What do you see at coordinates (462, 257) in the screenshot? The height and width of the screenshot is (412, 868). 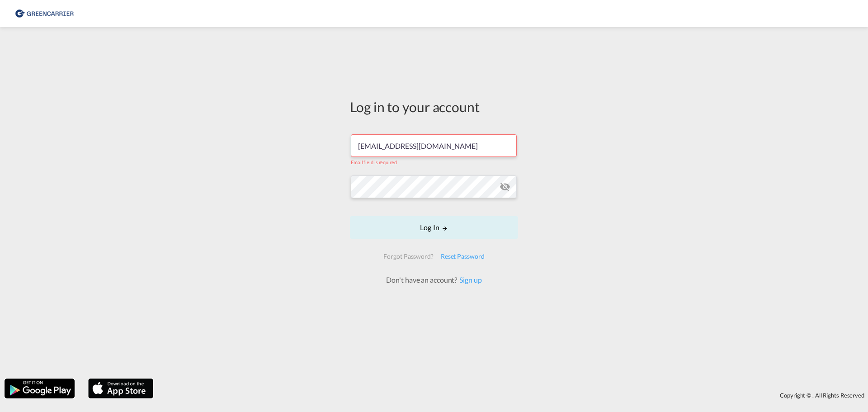 I see `div: Reset Password` at bounding box center [462, 257].